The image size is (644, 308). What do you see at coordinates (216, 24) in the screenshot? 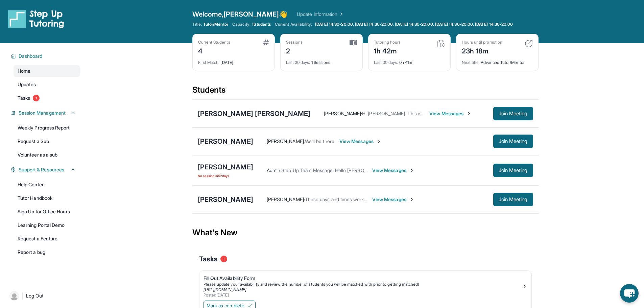
I see `span: Tutor/Mentor` at bounding box center [216, 24].